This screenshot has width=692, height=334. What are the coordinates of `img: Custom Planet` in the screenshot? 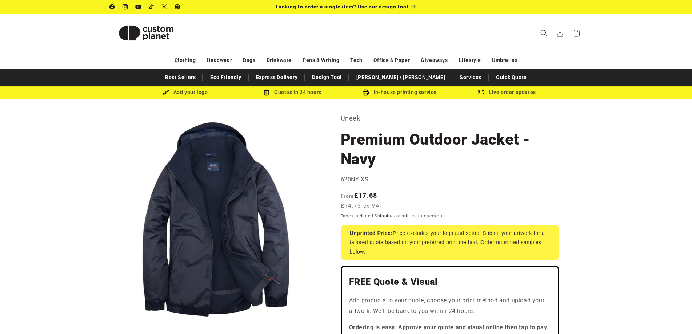 It's located at (146, 33).